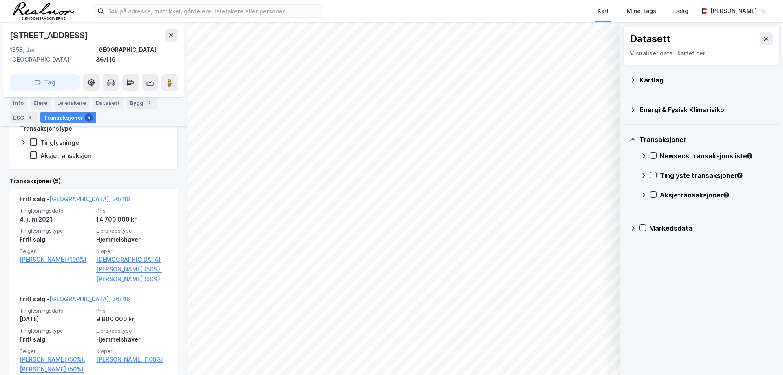 This screenshot has width=783, height=375. Describe the element at coordinates (603, 11) in the screenshot. I see `div: Kart` at that location.